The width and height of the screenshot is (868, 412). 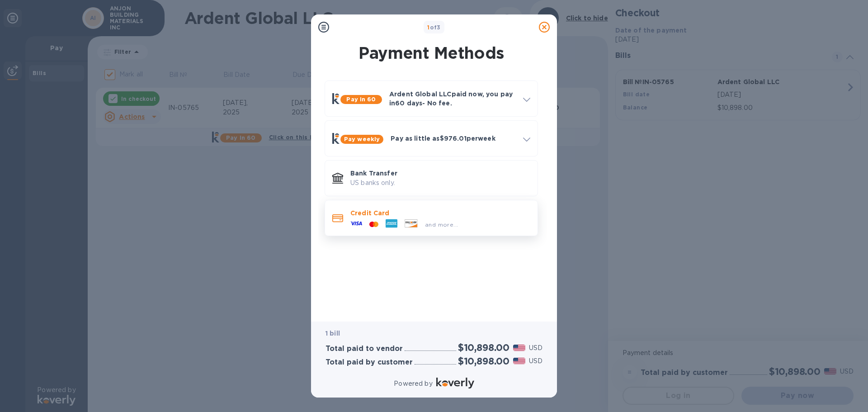 What do you see at coordinates (452, 99) in the screenshot?
I see `p: Ardent Global LLC paid now, you pay in 60 days - No fee.` at bounding box center [452, 99].